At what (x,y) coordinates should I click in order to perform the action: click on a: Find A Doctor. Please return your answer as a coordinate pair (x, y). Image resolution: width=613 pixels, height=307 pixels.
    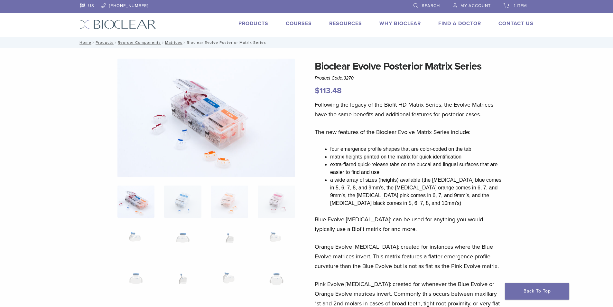
    Looking at the image, I should click on (460, 24).